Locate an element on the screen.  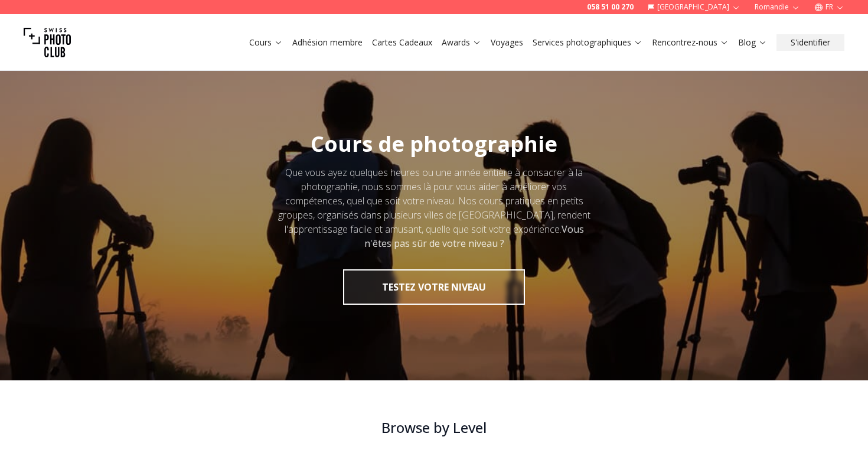
button: Rencontrez-nous is located at coordinates (690, 43).